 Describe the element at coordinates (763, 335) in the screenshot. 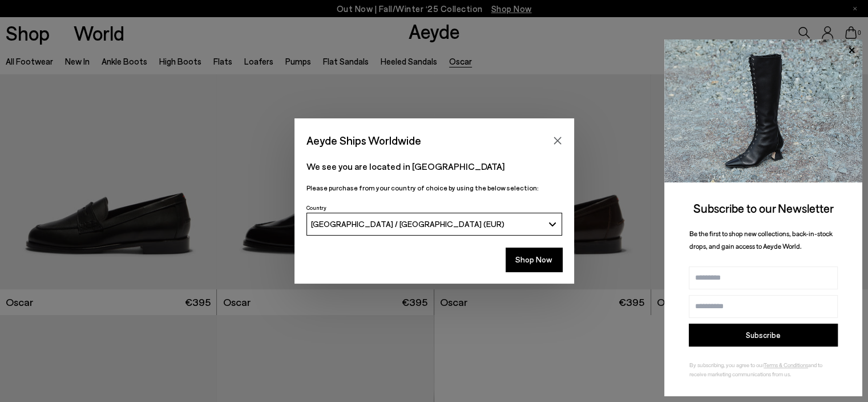

I see `button: Subscribe` at that location.